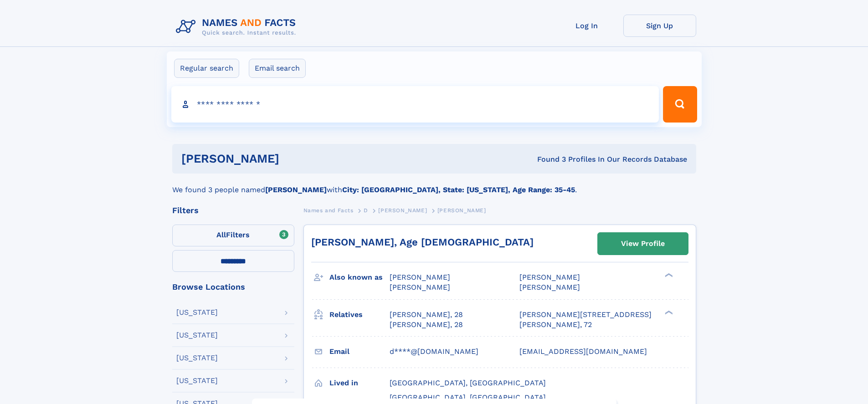 This screenshot has width=868, height=404. Describe the element at coordinates (587, 26) in the screenshot. I see `a: Log In` at that location.